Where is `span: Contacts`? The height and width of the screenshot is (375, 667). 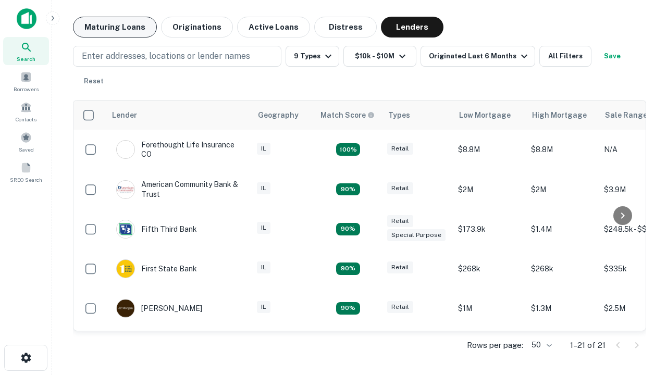
span: Contacts is located at coordinates (26, 119).